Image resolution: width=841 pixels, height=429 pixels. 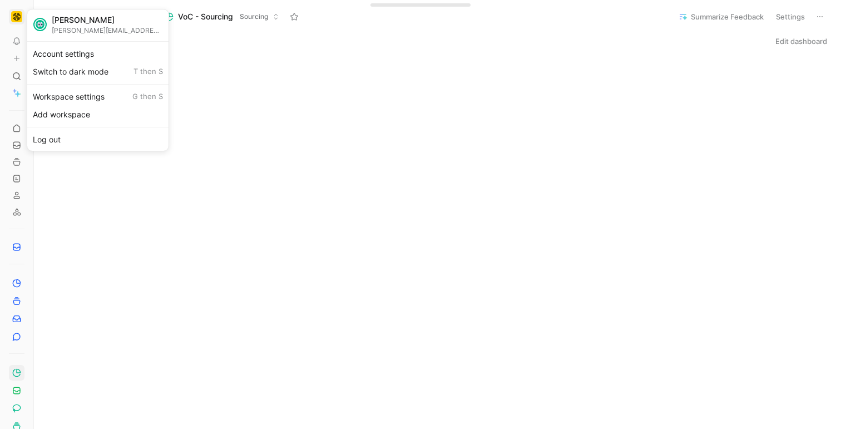 What do you see at coordinates (147, 97) in the screenshot?
I see `span: G then S` at bounding box center [147, 97].